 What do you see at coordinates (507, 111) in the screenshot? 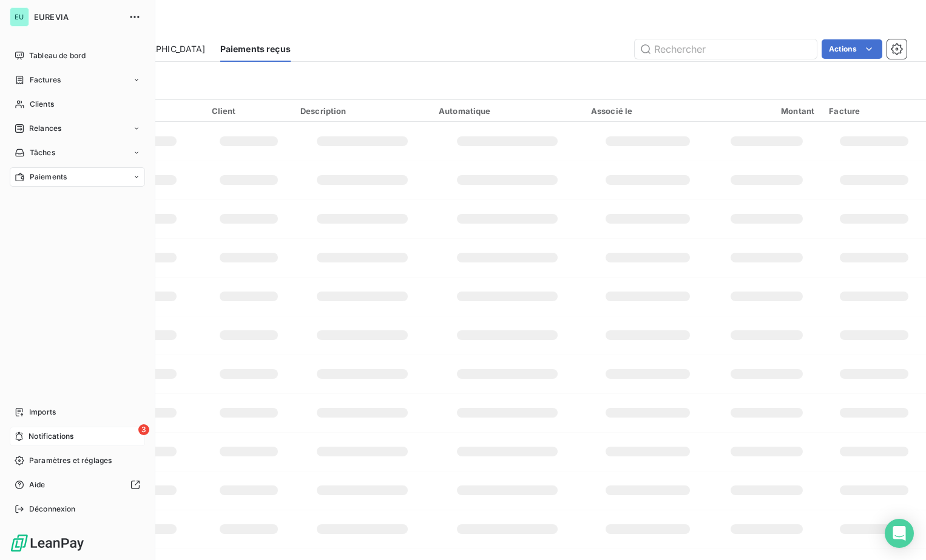
I see `div: Automatique` at bounding box center [507, 111].